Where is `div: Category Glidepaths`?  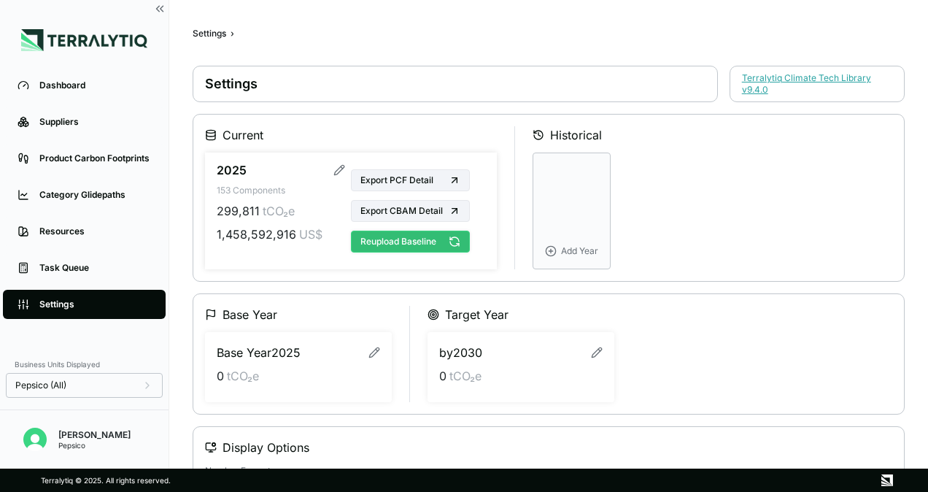 div: Category Glidepaths is located at coordinates (95, 195).